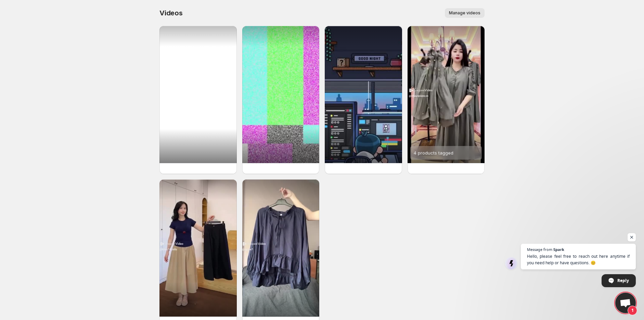 Image resolution: width=644 pixels, height=320 pixels. I want to click on span: Message from, so click(539, 249).